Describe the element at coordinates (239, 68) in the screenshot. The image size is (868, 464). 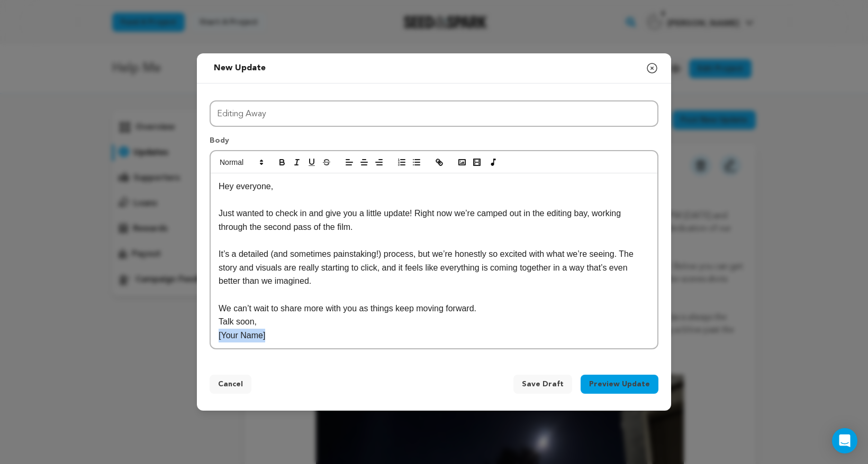
I see `span: New update` at that location.